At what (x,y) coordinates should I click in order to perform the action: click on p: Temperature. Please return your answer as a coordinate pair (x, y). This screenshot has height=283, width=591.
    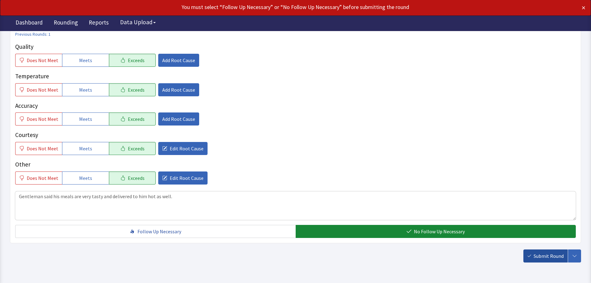
    Looking at the image, I should click on (296, 76).